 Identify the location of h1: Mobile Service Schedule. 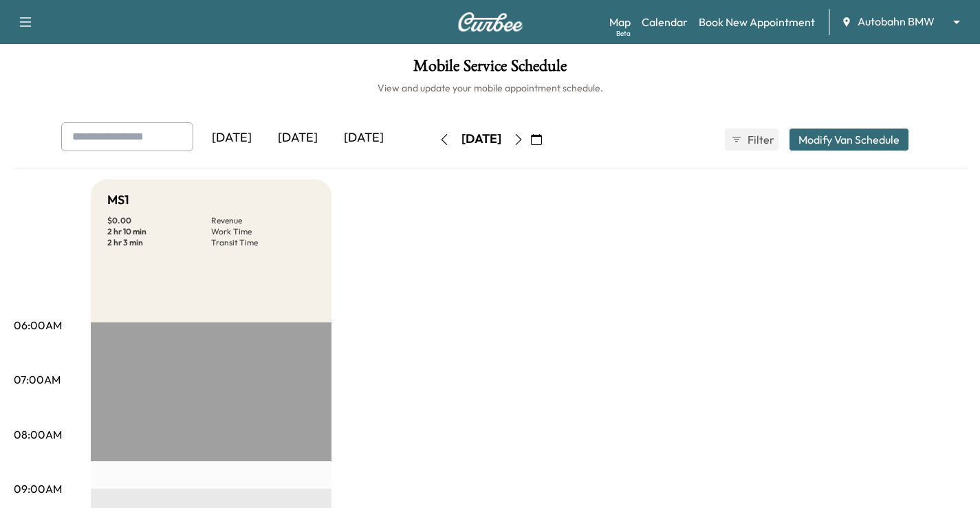
(490, 70).